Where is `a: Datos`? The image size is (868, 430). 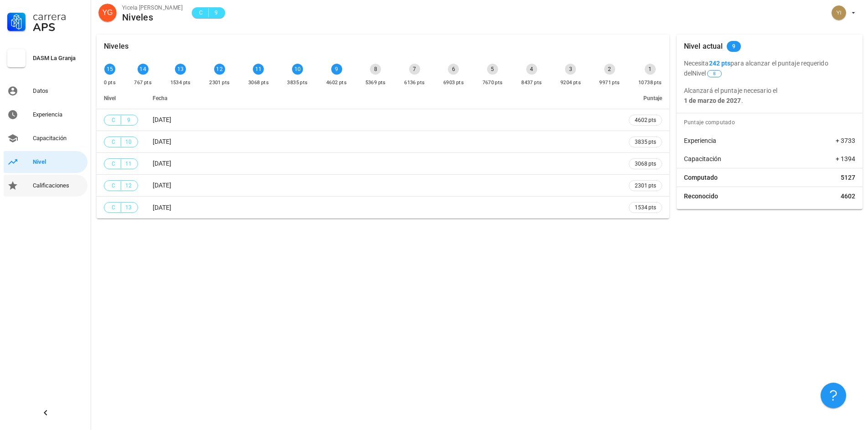
a: Datos is located at coordinates (46, 91).